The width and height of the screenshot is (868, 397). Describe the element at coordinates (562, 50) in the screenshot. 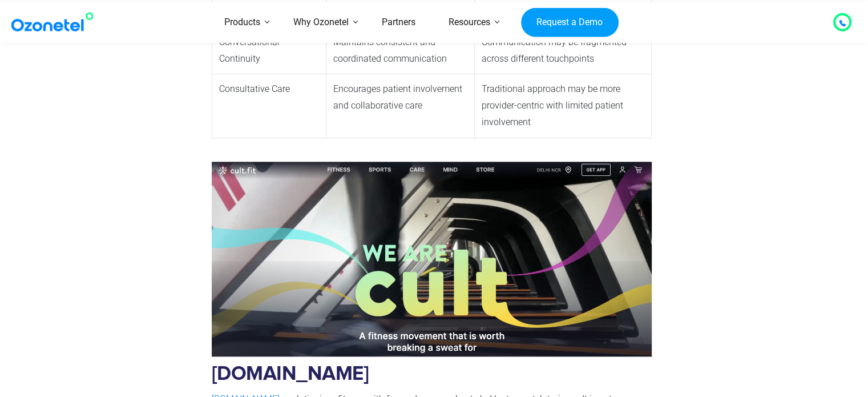

I see `td: Communication may be fragmented across different touchpoints` at that location.